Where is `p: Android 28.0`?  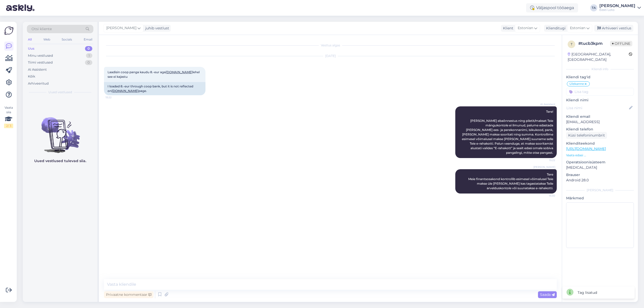 p: Android 28.0 is located at coordinates (600, 180).